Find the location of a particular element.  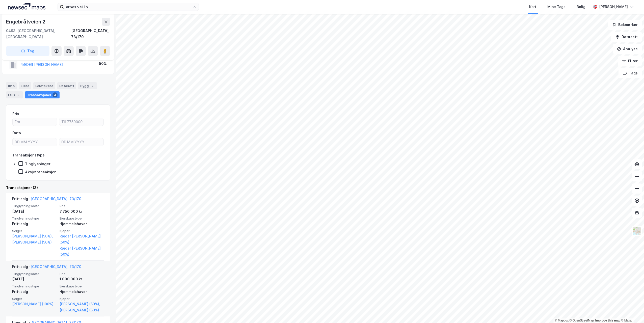

div: Aksjetransaksjon is located at coordinates (41, 172).